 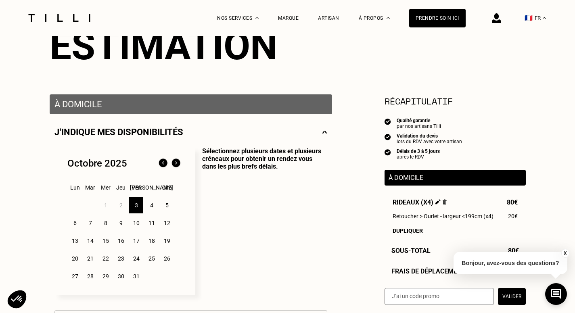 What do you see at coordinates (90, 223) in the screenshot?
I see `div: 7` at bounding box center [90, 223].